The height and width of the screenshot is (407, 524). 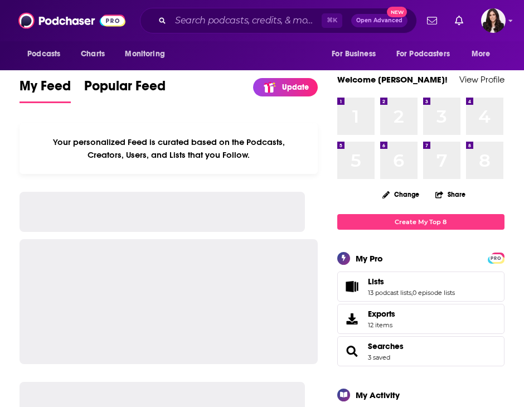 I want to click on img: User Profile, so click(x=494, y=21).